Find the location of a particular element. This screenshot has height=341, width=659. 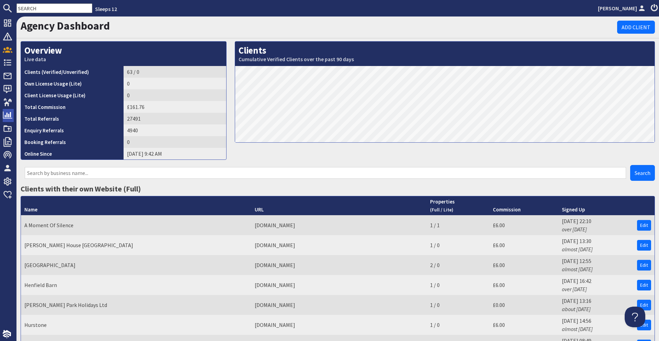

img: staytech_i_w-64f4e8e9ee0a9c174fd5317b4b171b261742d2d393467e5bdba4413f4f884c10.svg is located at coordinates (7, 334).